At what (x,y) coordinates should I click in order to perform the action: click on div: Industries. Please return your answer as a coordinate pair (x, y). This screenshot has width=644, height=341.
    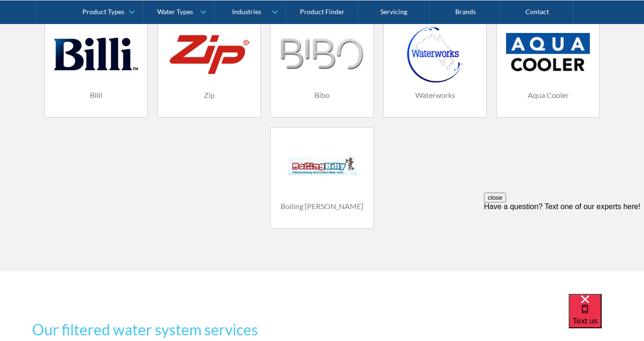
    Looking at the image, I should click on (246, 11).